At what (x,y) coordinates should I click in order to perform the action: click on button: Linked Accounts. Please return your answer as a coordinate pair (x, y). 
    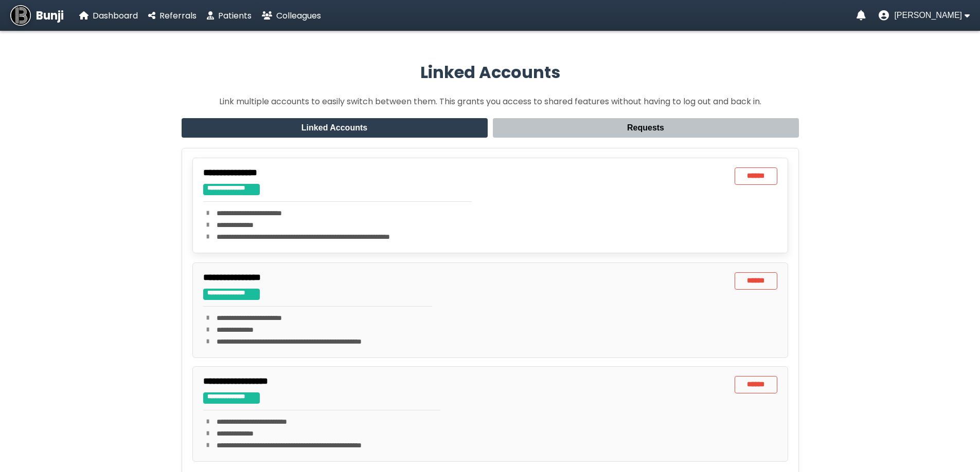
    Looking at the image, I should click on (334, 128).